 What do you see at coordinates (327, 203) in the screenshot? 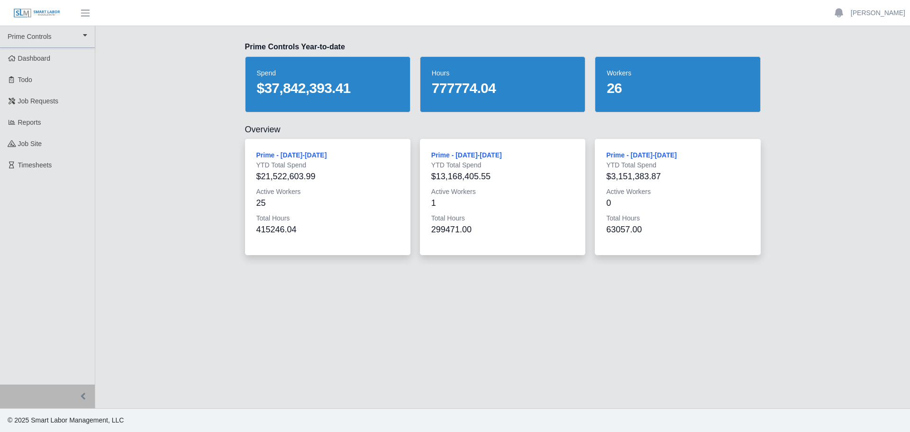
I see `div: 25` at bounding box center [327, 203].